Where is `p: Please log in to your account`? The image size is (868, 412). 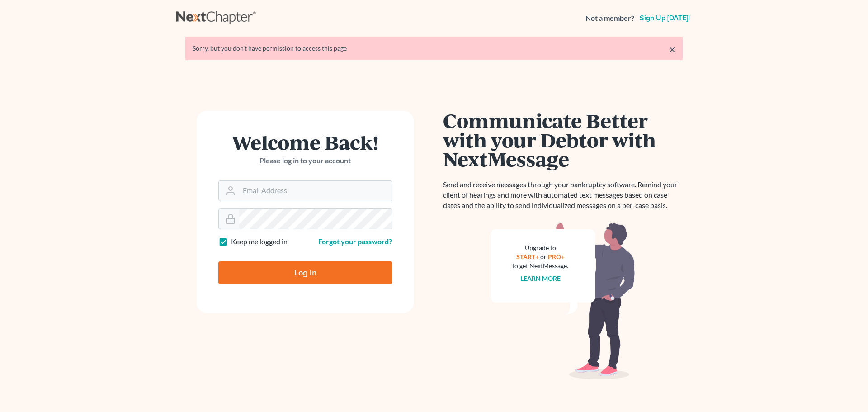
p: Please log in to your account is located at coordinates (305, 161).